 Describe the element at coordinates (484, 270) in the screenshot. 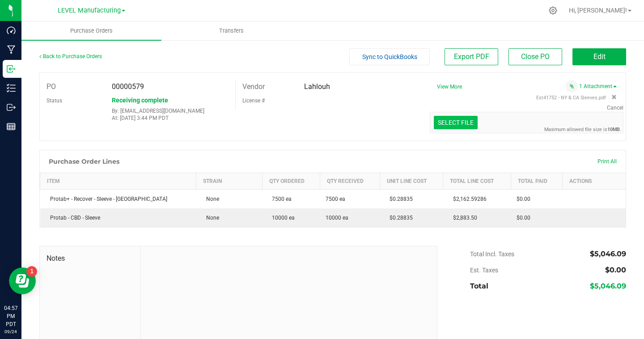

I see `span: Est. Taxes` at that location.